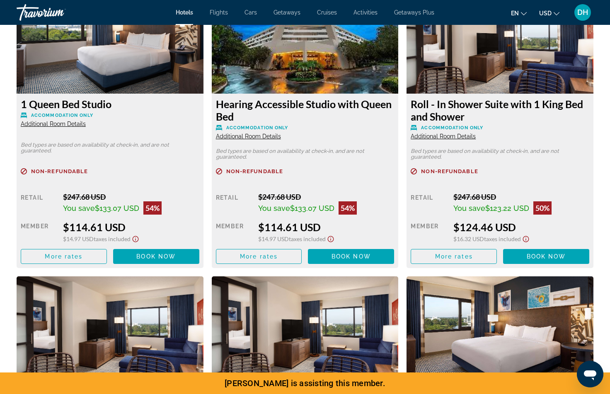  I want to click on img: ef4d50e1-1164-4496-8002-7e0c42f6378f.jpeg, so click(500, 328).